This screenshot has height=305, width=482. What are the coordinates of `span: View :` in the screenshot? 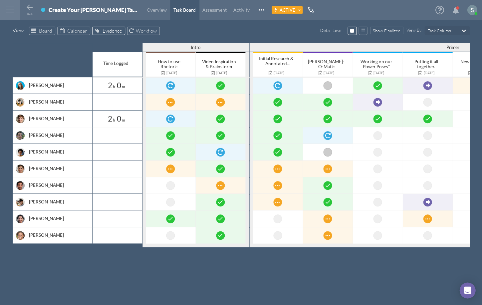 It's located at (20, 31).